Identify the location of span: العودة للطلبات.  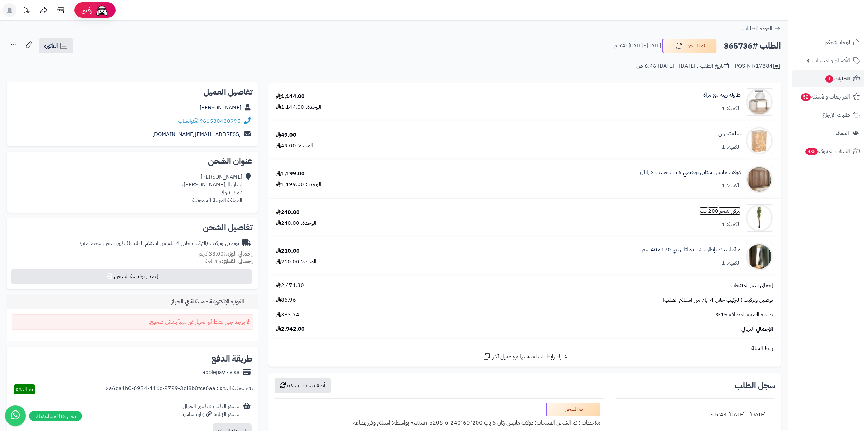
(757, 29).